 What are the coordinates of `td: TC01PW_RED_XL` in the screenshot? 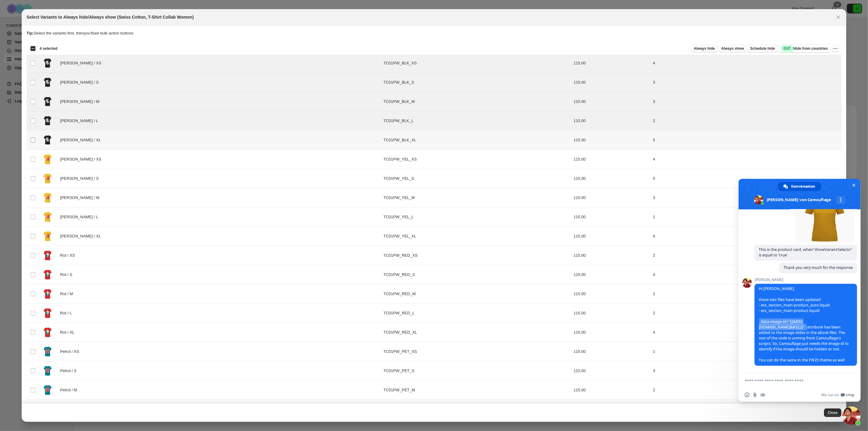 It's located at (476, 332).